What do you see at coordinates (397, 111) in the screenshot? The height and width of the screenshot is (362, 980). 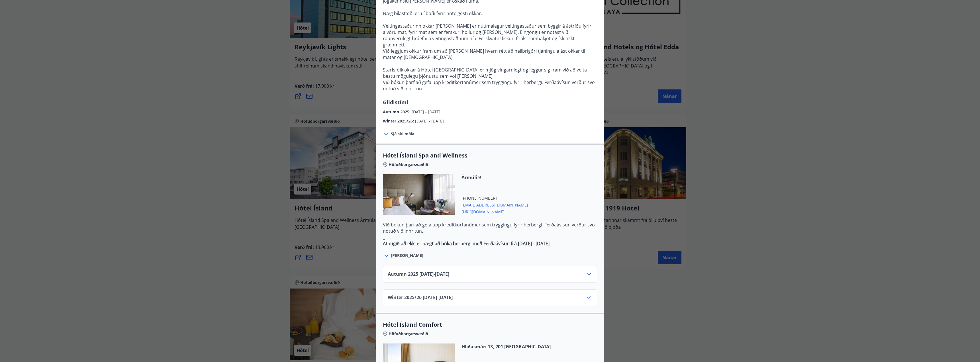 I see `span: Autumn 2025 :` at bounding box center [397, 111].